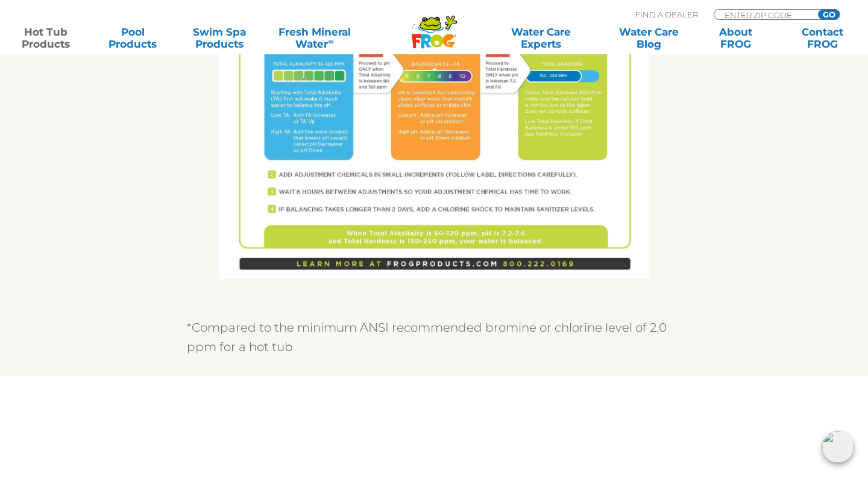 This screenshot has width=868, height=477. What do you see at coordinates (314, 38) in the screenshot?
I see `a: Fresh MineralWater∞` at bounding box center [314, 38].